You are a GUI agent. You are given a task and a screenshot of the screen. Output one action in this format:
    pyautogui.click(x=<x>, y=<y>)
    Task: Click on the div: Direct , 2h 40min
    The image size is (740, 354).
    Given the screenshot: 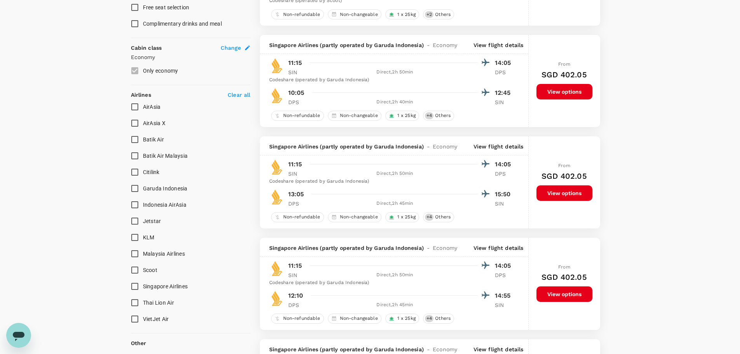 What is the action you would take?
    pyautogui.click(x=395, y=102)
    